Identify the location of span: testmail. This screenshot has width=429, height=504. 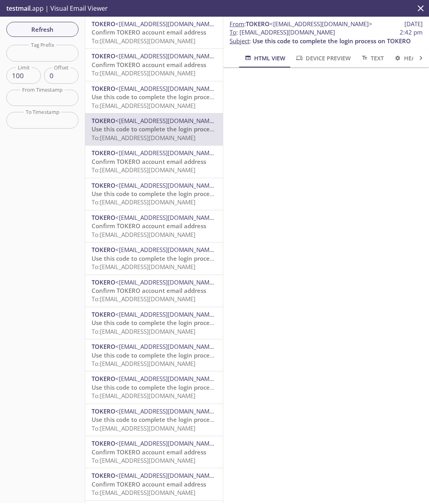
(18, 8).